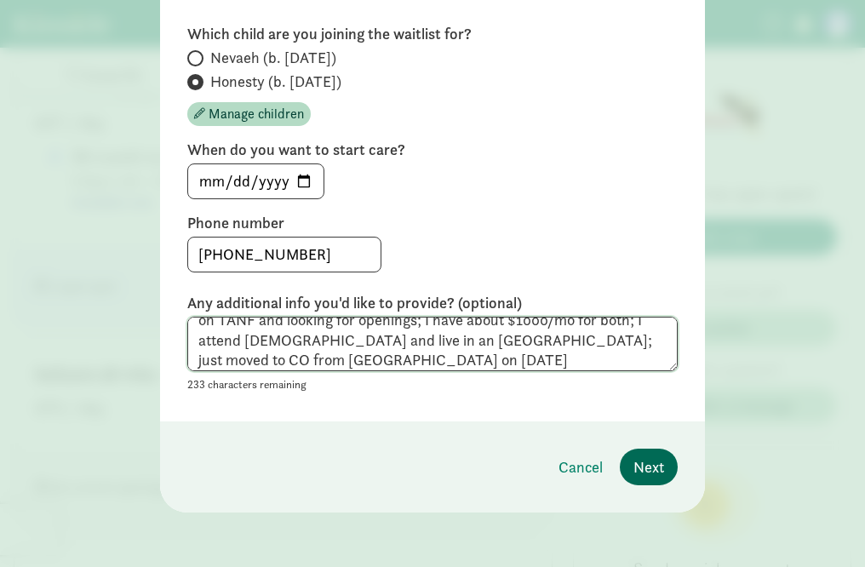  What do you see at coordinates (247, 384) in the screenshot?
I see `small: 233 characters remaining` at bounding box center [247, 384].